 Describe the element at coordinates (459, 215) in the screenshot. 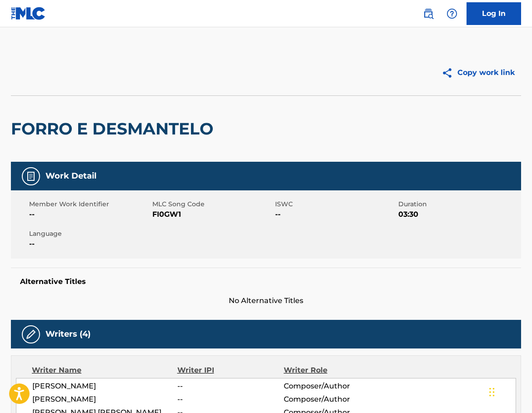

I see `span: 03:30` at that location.